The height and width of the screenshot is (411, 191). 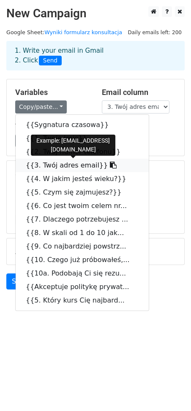 What do you see at coordinates (82, 192) in the screenshot?
I see `a: {{5. Czym się zajmujesz?}}` at bounding box center [82, 192].